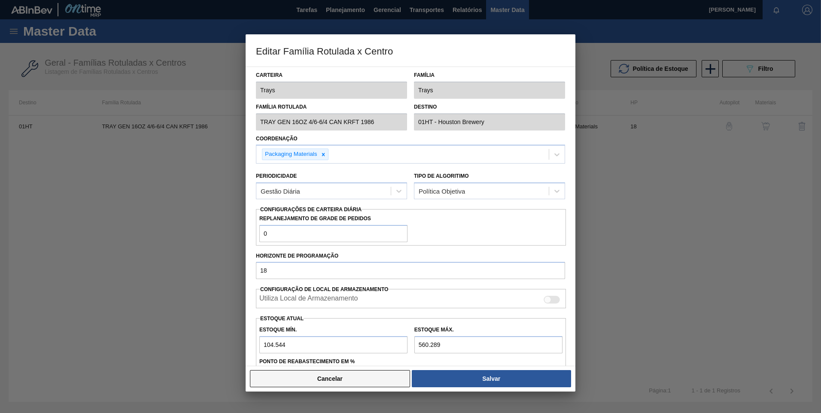  I want to click on div: Política Objetiva, so click(442, 191).